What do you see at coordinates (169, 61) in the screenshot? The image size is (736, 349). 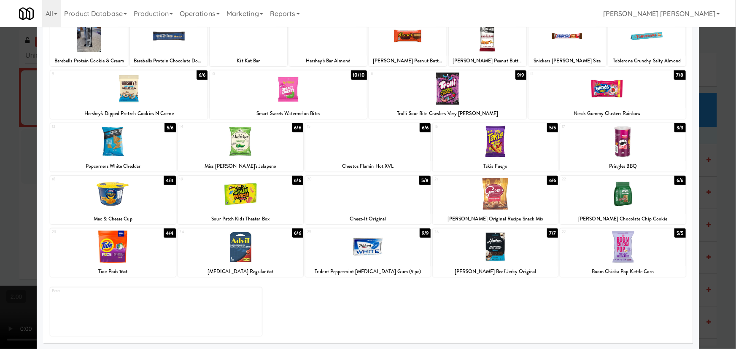 I see `div: Barebells Protein Chocolate Dough` at bounding box center [169, 61].